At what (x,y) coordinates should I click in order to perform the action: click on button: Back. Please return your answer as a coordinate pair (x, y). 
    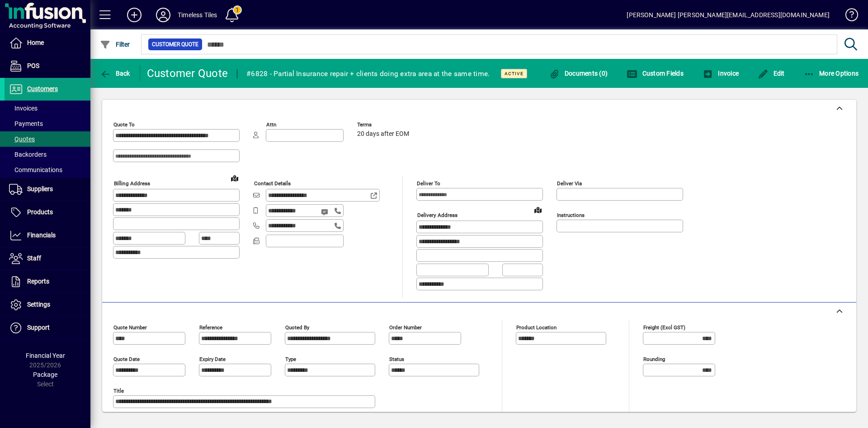
    Looking at the image, I should click on (115, 74).